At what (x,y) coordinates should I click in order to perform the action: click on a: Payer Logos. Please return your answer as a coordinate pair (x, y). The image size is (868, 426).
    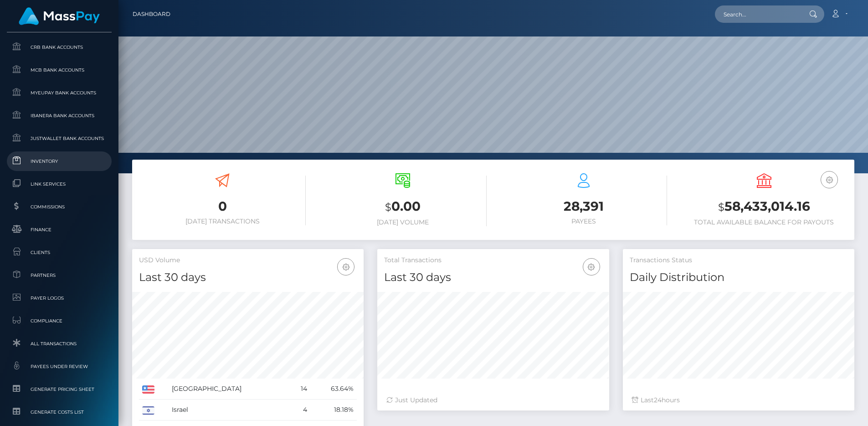
    Looking at the image, I should click on (59, 298).